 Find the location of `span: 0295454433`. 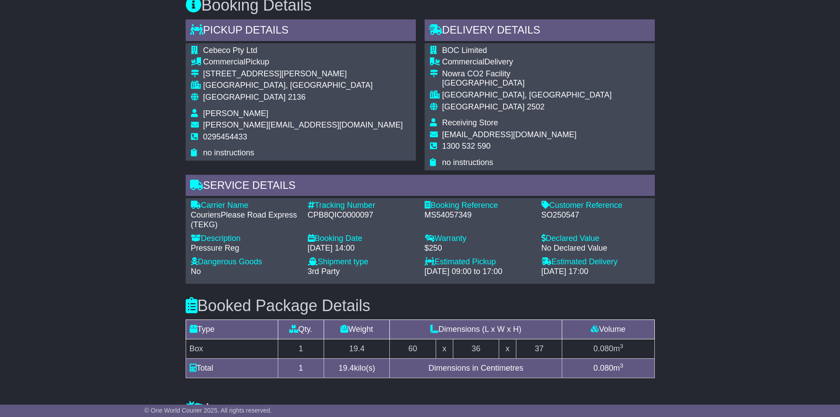

span: 0295454433 is located at coordinates (225, 137).